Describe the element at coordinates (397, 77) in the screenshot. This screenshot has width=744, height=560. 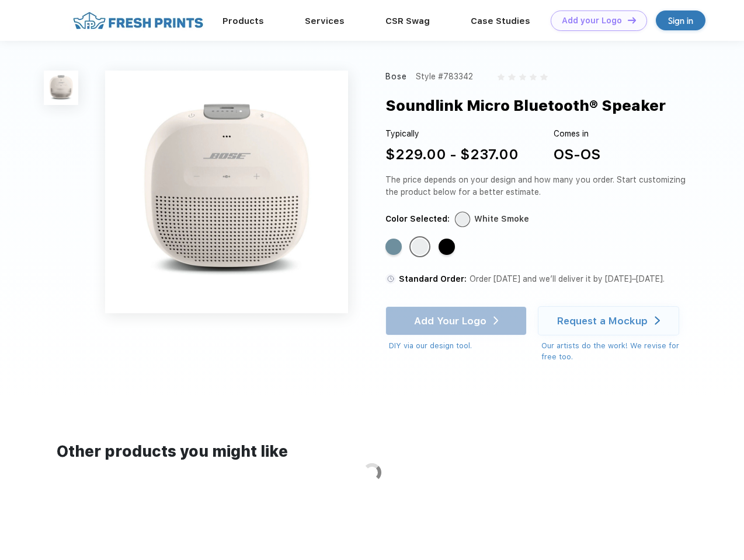
I see `div: Bose` at that location.